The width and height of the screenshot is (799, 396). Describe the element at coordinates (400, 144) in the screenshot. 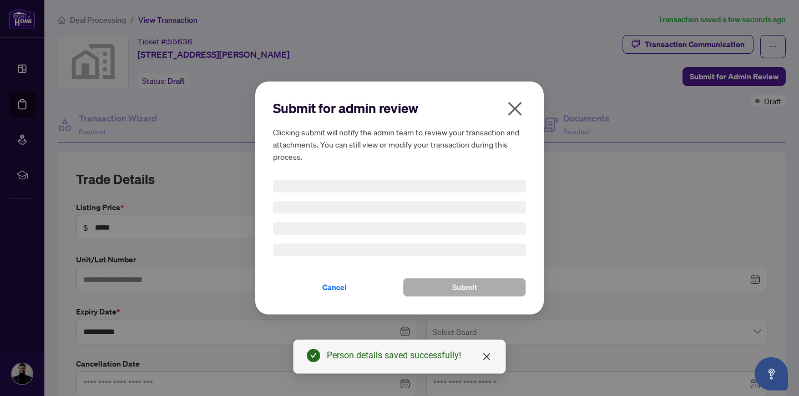

I see `h5: Clicking submit will notify the admin team to review your transaction and attachments. You can st...` at that location.